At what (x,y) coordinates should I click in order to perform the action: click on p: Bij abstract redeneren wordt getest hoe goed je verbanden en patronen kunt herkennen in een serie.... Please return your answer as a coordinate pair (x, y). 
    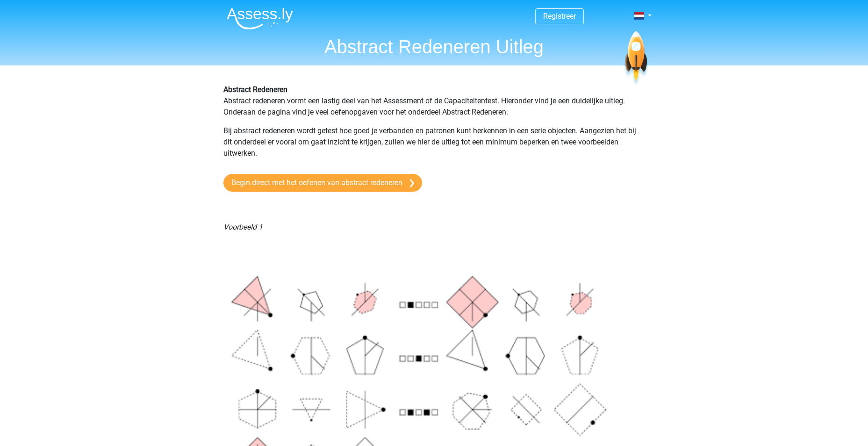
    Looking at the image, I should click on (434, 142).